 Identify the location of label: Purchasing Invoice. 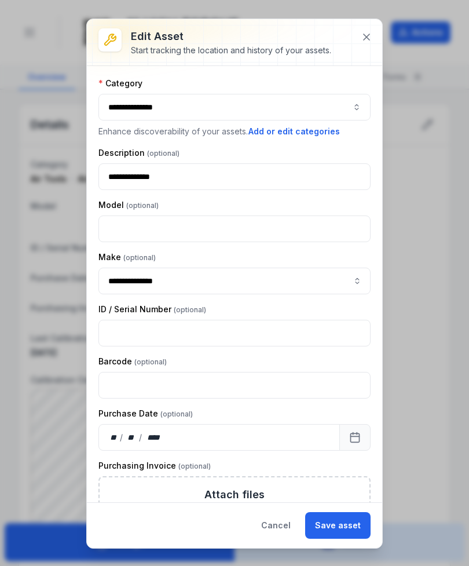
(155, 465).